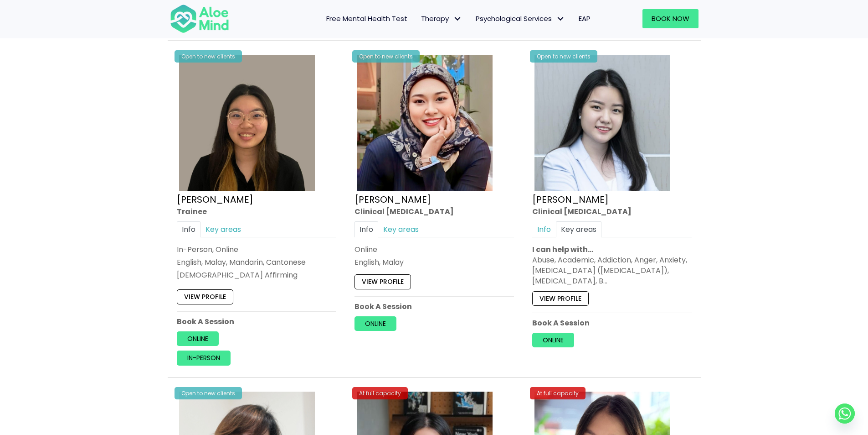 The height and width of the screenshot is (435, 868). Describe the element at coordinates (458, 18) in the screenshot. I see `span: Therapy: submenu` at that location.